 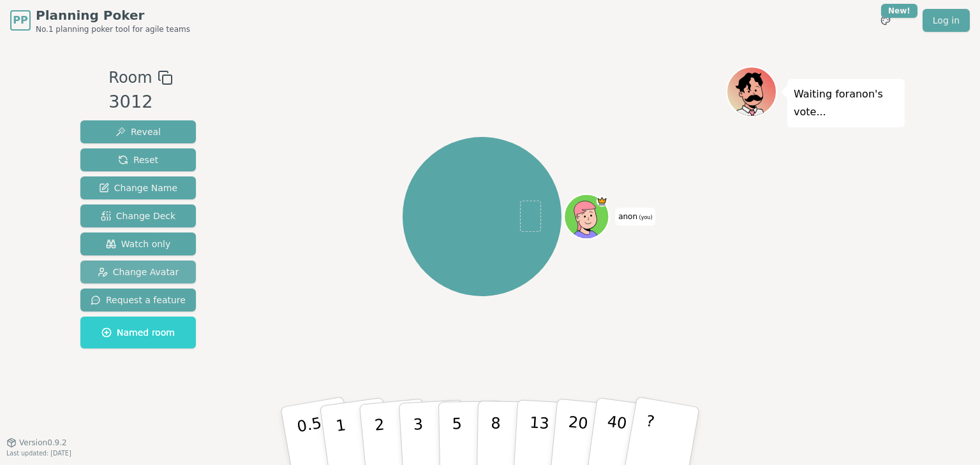 I want to click on button: Named room, so click(x=138, y=332).